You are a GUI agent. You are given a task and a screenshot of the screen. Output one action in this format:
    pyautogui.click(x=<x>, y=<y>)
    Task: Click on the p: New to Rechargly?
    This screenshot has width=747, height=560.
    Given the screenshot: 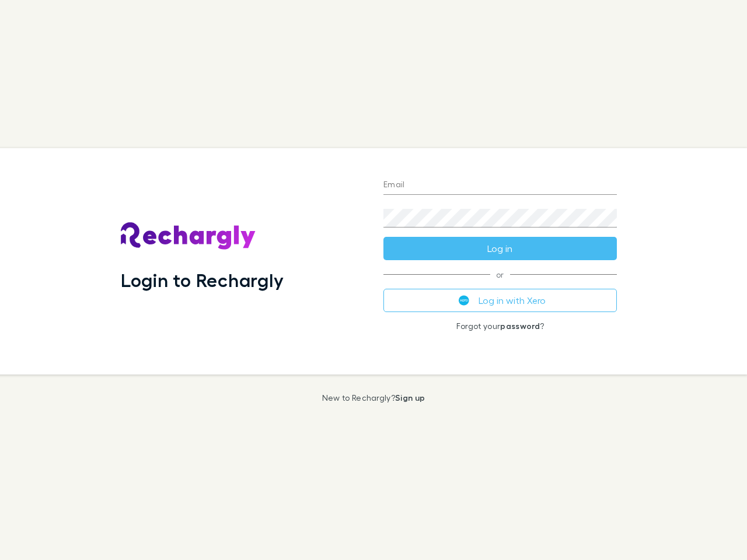 What is the action you would take?
    pyautogui.click(x=374, y=398)
    